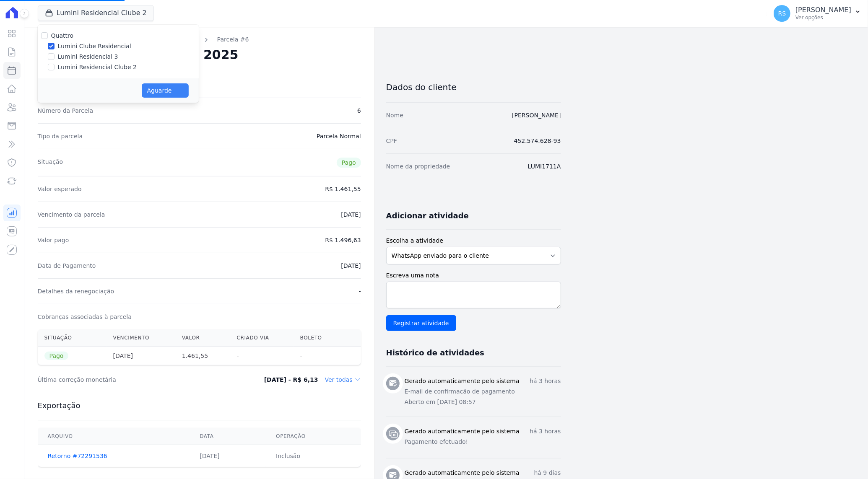 This screenshot has height=479, width=868. I want to click on dt: Tipo da parcela, so click(60, 136).